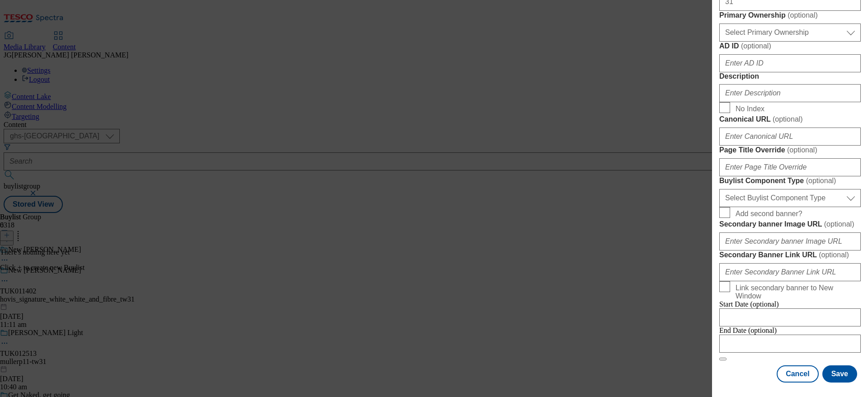  Describe the element at coordinates (796, 292) in the screenshot. I see `span: Link secondary banner to New Window` at that location.